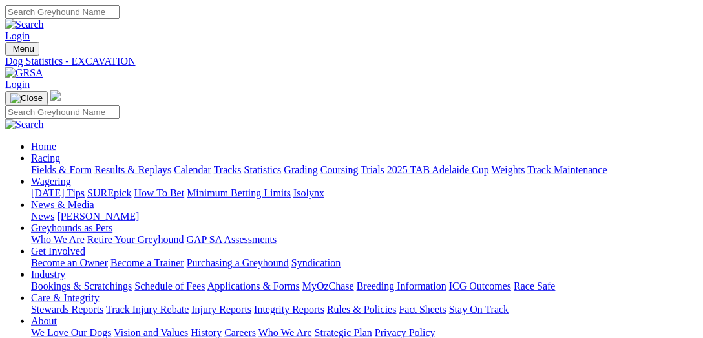 This screenshot has height=338, width=703. I want to click on a: Minimum Betting Limits, so click(238, 192).